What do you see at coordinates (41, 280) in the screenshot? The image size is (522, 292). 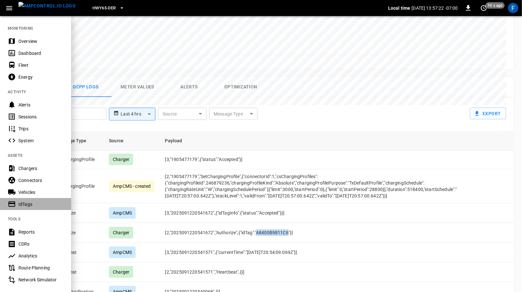 I see `div: Network Simulator` at bounding box center [41, 280].